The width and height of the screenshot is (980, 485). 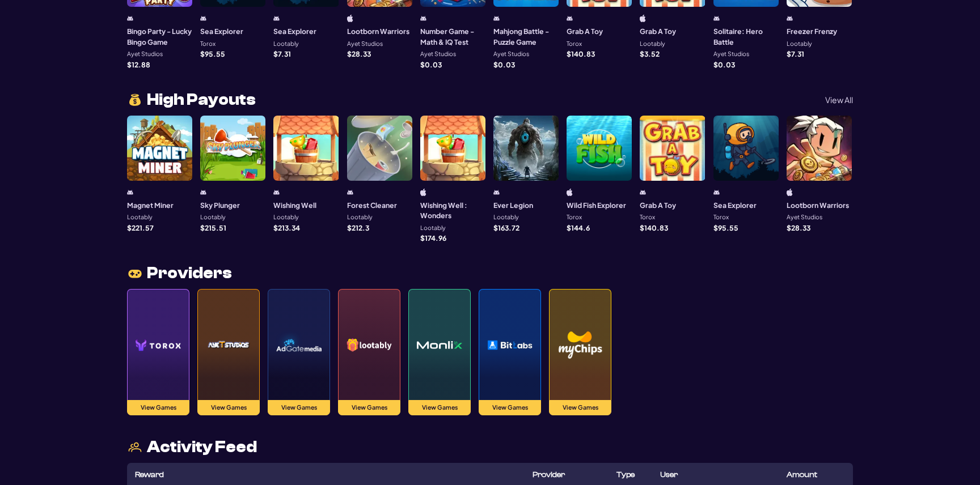 I want to click on img: toroxProvider, so click(x=158, y=345).